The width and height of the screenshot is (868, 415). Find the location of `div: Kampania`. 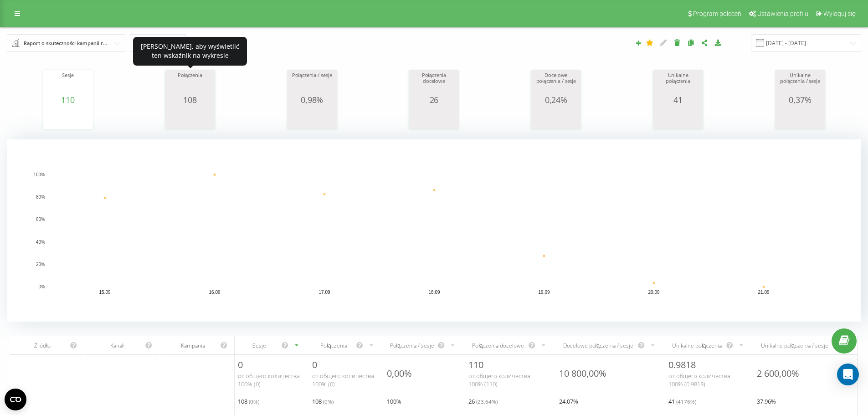

div: Kampania is located at coordinates (193, 345).